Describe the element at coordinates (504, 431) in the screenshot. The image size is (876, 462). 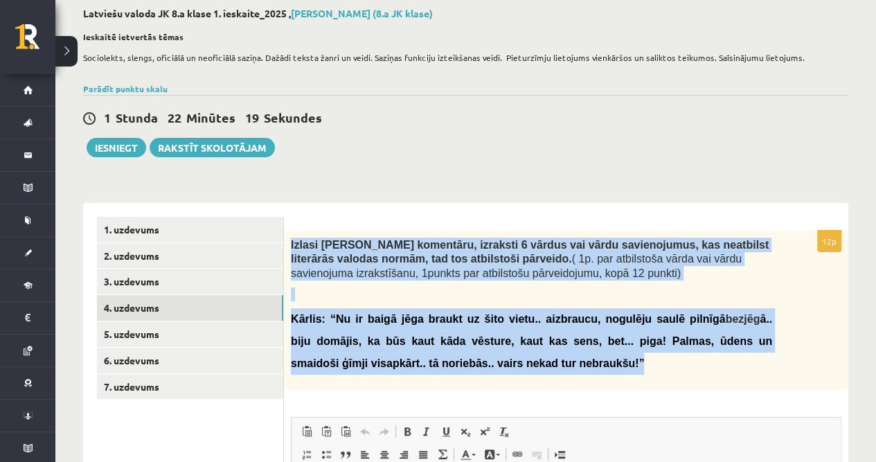
I see `a: Noņemt stilus` at that location.